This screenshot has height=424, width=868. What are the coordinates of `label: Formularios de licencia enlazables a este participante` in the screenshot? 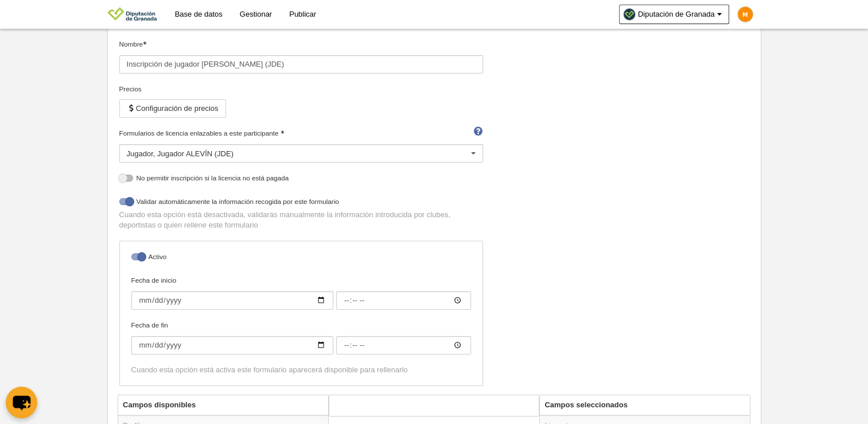 It's located at (301, 133).